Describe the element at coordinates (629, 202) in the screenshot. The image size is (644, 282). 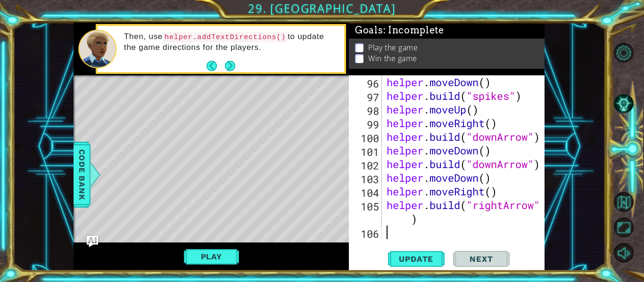
I see `a: Back to Map` at that location.